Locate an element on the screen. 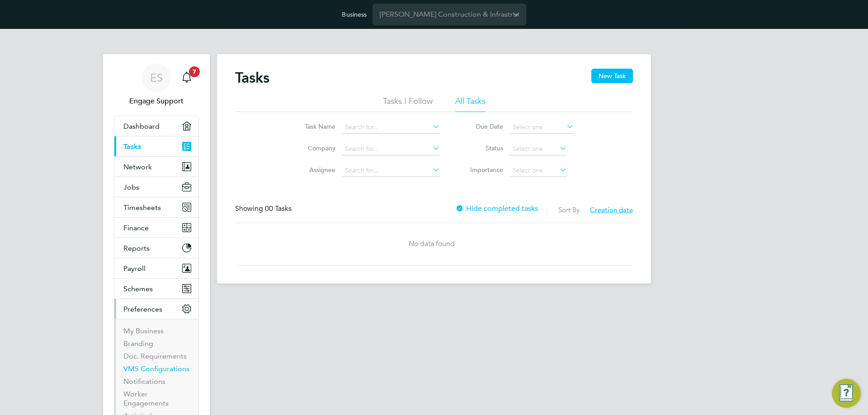 The width and height of the screenshot is (868, 415). button: Network is located at coordinates (156, 167).